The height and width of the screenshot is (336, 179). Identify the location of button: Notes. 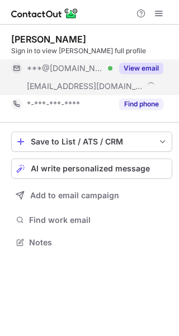
(92, 242).